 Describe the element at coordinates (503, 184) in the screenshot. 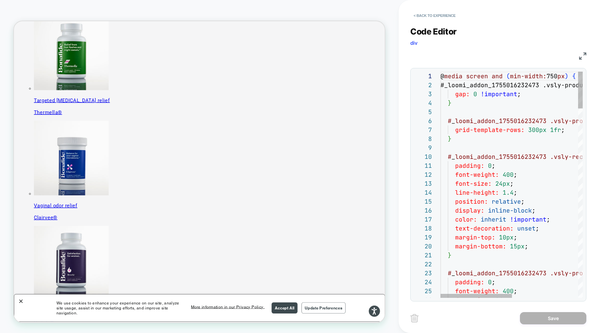

I see `span: 24px` at that location.